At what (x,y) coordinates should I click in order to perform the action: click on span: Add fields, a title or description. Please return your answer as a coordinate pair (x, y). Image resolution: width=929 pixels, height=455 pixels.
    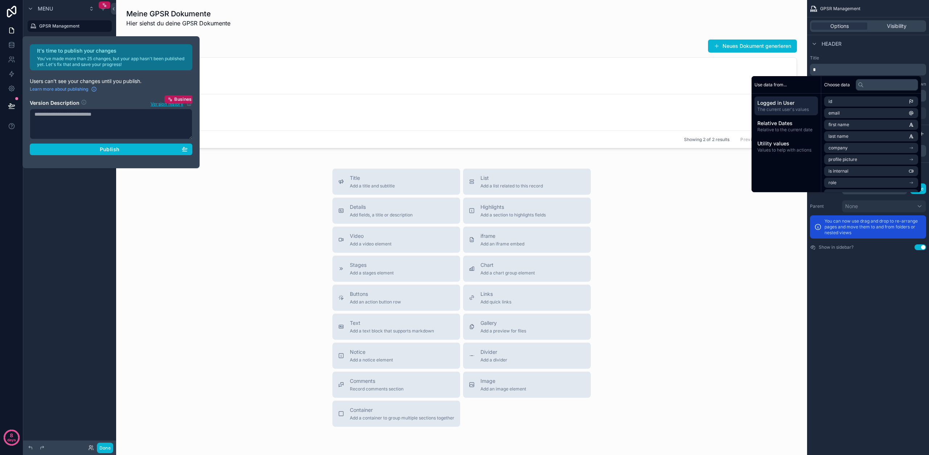
    Looking at the image, I should click on (381, 215).